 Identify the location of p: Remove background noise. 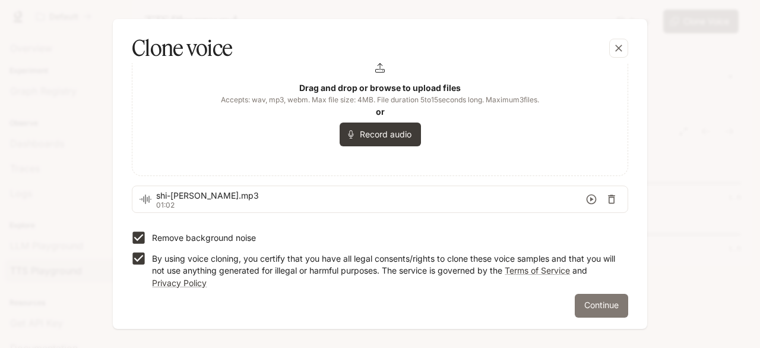
(204, 238).